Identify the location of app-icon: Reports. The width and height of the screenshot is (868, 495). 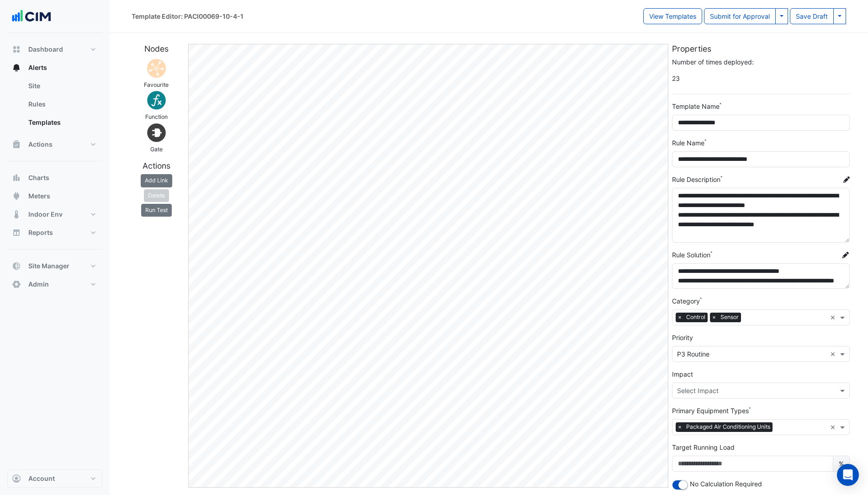
(16, 232).